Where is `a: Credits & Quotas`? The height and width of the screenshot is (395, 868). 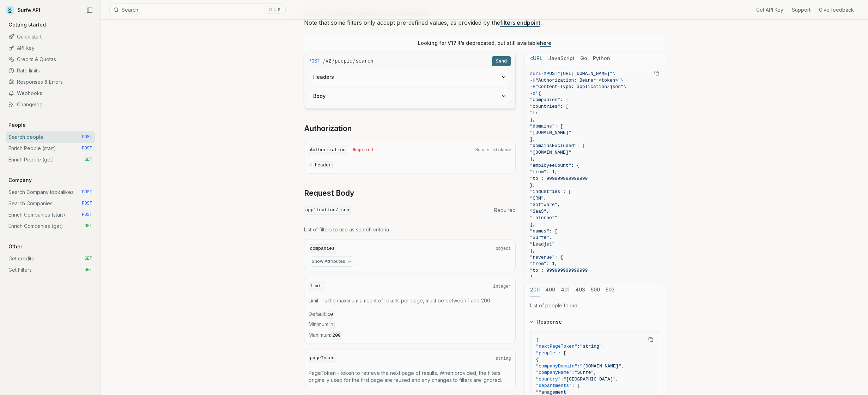
a: Credits & Quotas is located at coordinates (50, 59).